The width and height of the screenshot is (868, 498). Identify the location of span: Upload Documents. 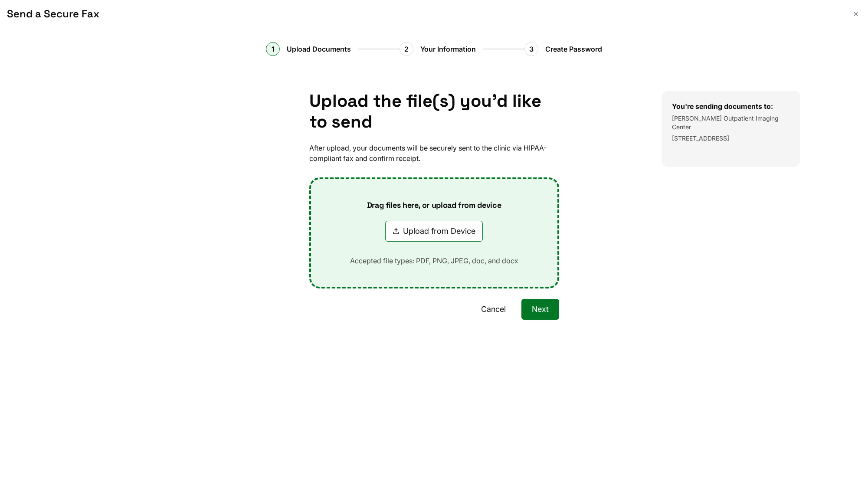
(319, 49).